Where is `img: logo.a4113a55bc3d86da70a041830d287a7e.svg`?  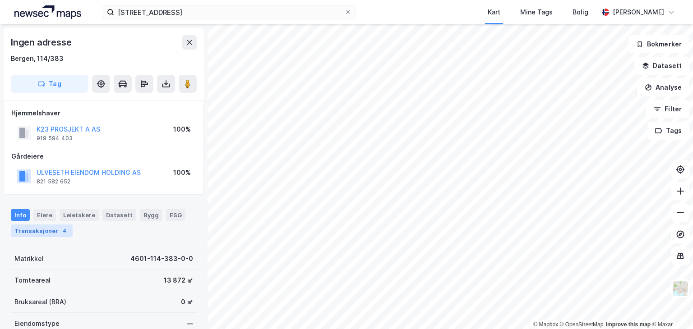
img: logo.a4113a55bc3d86da70a041830d287a7e.svg is located at coordinates (48, 12).